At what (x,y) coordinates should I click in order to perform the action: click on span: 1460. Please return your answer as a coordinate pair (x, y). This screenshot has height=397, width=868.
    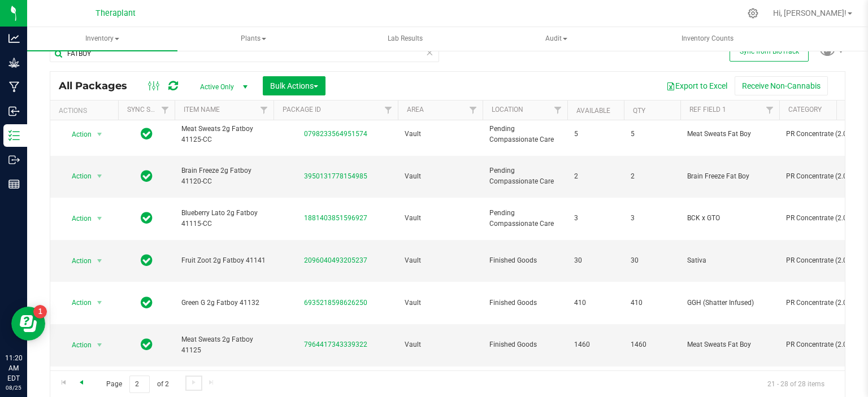
    Looking at the image, I should click on (652, 344).